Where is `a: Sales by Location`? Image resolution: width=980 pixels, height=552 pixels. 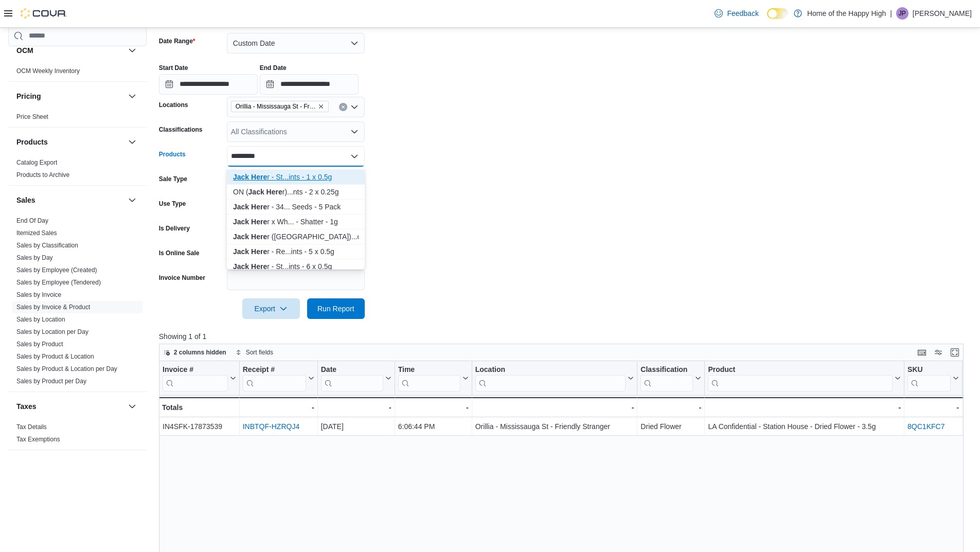
a: Sales by Location is located at coordinates (41, 320).